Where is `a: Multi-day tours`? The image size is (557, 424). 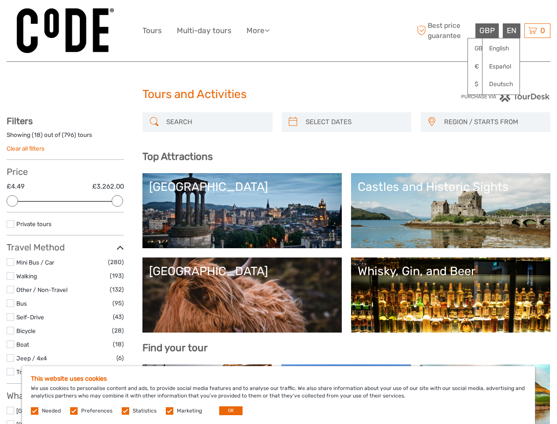
a: Multi-day tours is located at coordinates (204, 30).